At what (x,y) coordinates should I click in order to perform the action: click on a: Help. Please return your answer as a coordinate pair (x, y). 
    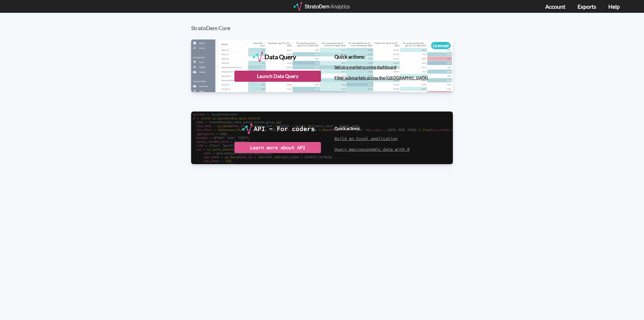
    Looking at the image, I should click on (614, 6).